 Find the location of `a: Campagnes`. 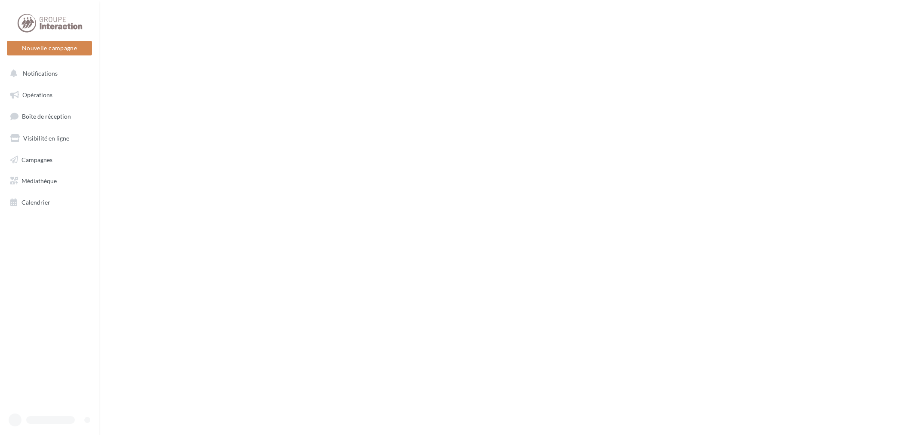

a: Campagnes is located at coordinates (49, 160).